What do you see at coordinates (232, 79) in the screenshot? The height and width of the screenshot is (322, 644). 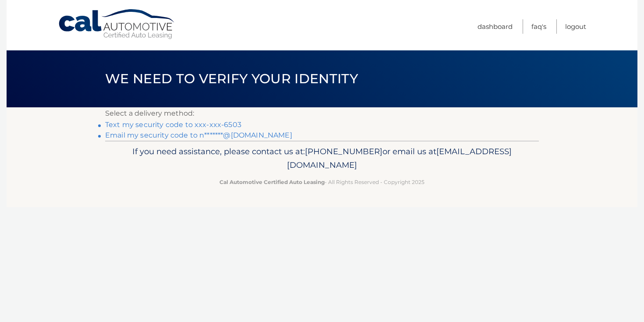 I see `span: We need to verify your identity` at bounding box center [232, 79].